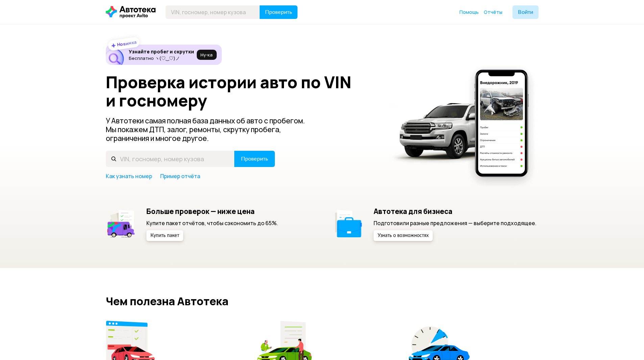 The width and height of the screenshot is (644, 360). Describe the element at coordinates (164, 235) in the screenshot. I see `span: Купить пакет` at that location.